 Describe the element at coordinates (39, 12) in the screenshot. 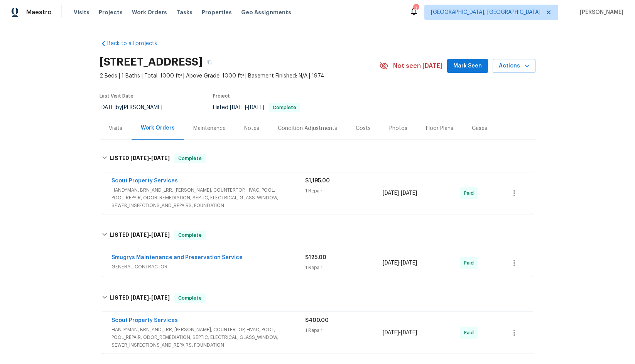

I see `span: Maestro` at that location.